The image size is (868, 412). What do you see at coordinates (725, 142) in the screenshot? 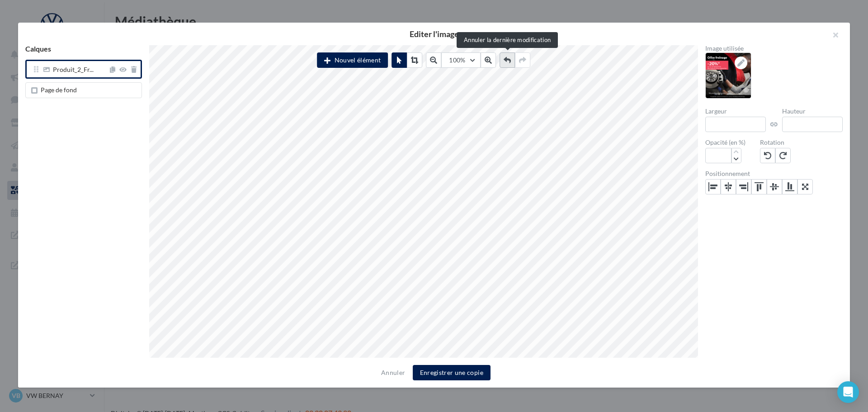
I see `label: Opacité (en %)` at bounding box center [725, 142].